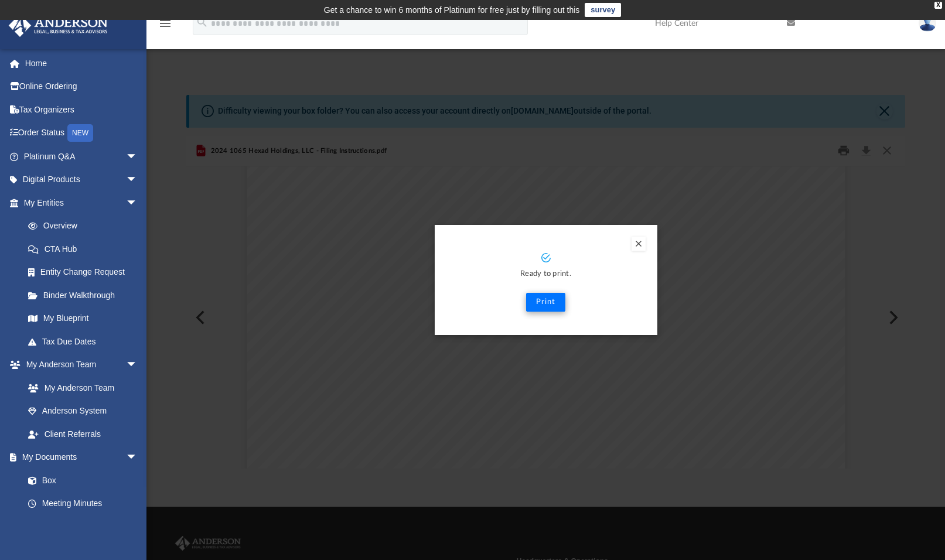  Describe the element at coordinates (83, 504) in the screenshot. I see `a: Meeting Minutes` at that location.